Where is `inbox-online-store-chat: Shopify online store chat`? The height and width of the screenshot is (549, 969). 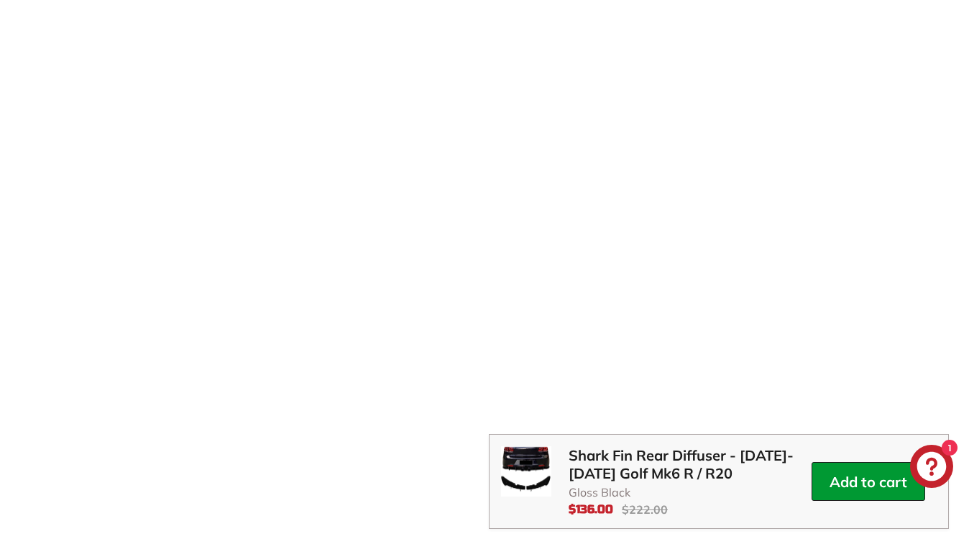 inbox-online-store-chat: Shopify online store chat is located at coordinates (932, 468).